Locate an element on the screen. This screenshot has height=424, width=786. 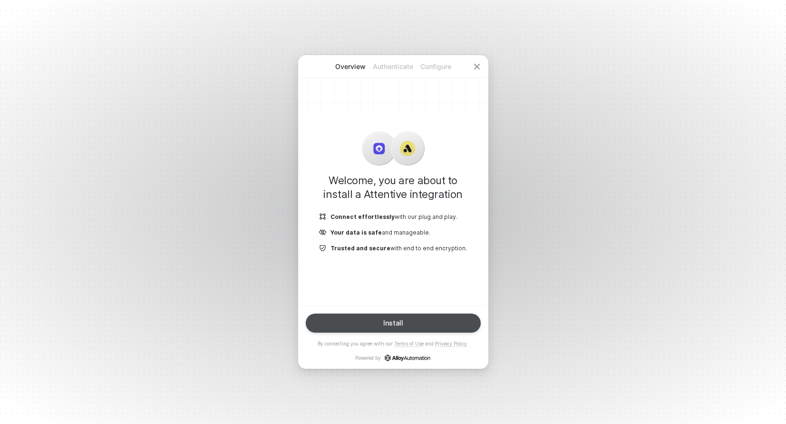
p: with end to end encryption. is located at coordinates (398, 248).